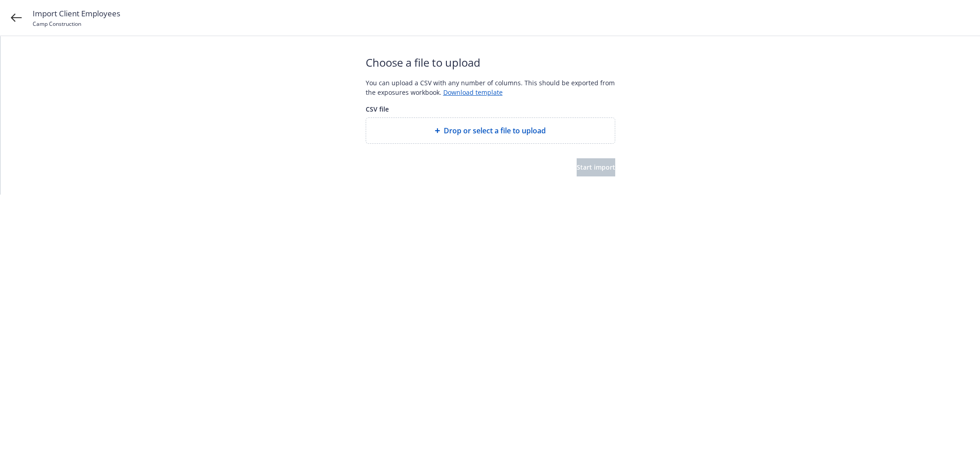 The height and width of the screenshot is (459, 980). What do you see at coordinates (76, 14) in the screenshot?
I see `span: Import Client Employees` at bounding box center [76, 14].